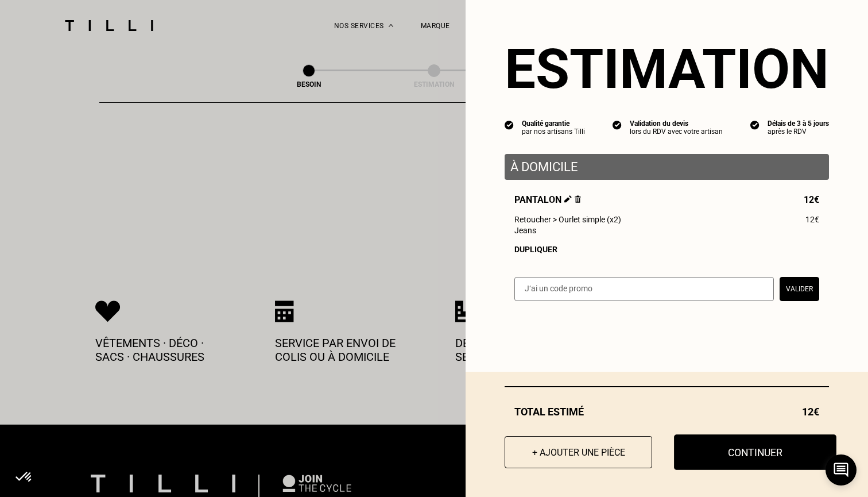 Image resolution: width=868 pixels, height=497 pixels. Describe the element at coordinates (798, 131) in the screenshot. I see `div: après le RDV` at that location.